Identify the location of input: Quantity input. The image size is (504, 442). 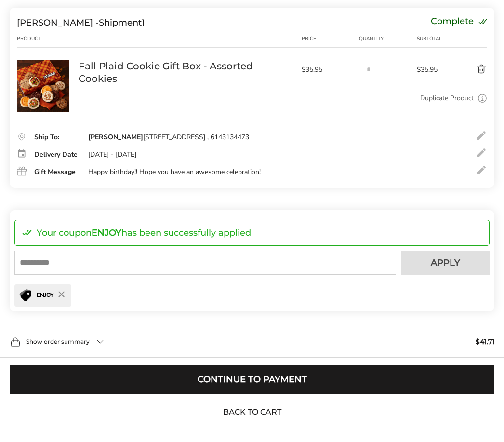
(369, 69).